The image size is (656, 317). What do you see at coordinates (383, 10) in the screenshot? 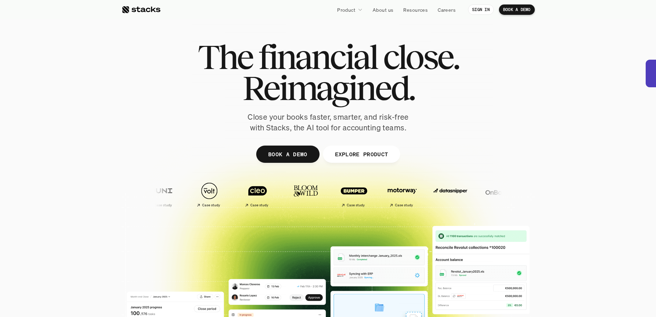
I see `p: About us` at bounding box center [383, 10].